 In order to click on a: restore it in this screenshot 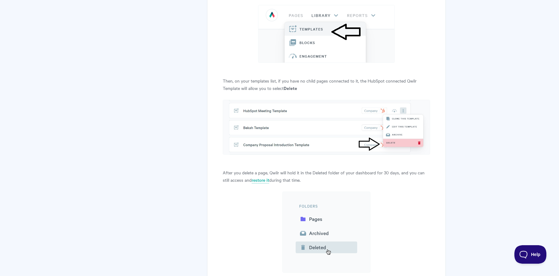, I will do `click(260, 180)`.